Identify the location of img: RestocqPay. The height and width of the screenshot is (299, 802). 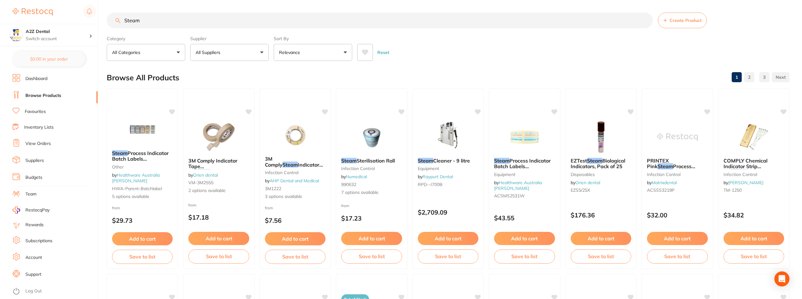
(16, 210).